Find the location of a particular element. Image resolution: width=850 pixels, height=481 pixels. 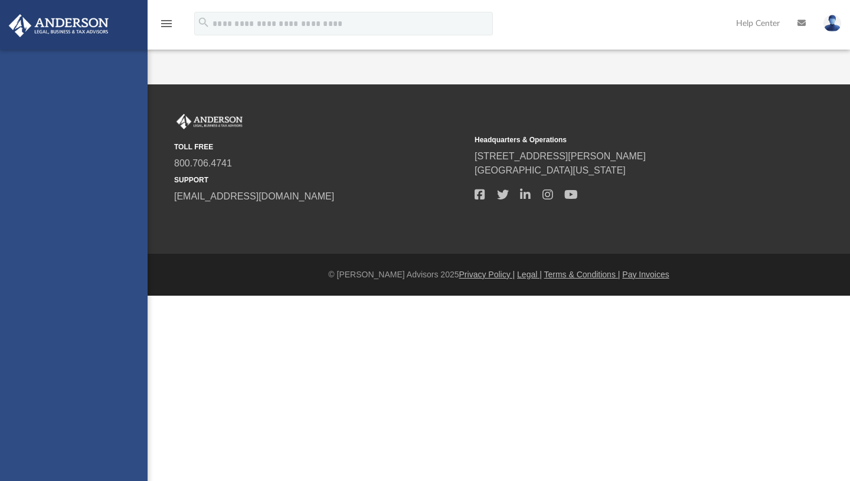

small: TOLL FREE is located at coordinates (320, 147).